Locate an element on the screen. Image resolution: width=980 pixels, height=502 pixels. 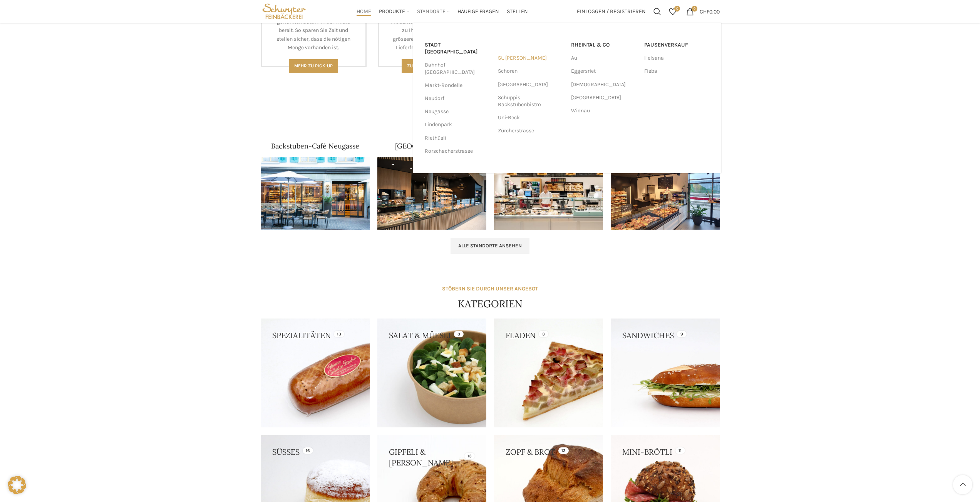
span: CHF is located at coordinates (704, 11).